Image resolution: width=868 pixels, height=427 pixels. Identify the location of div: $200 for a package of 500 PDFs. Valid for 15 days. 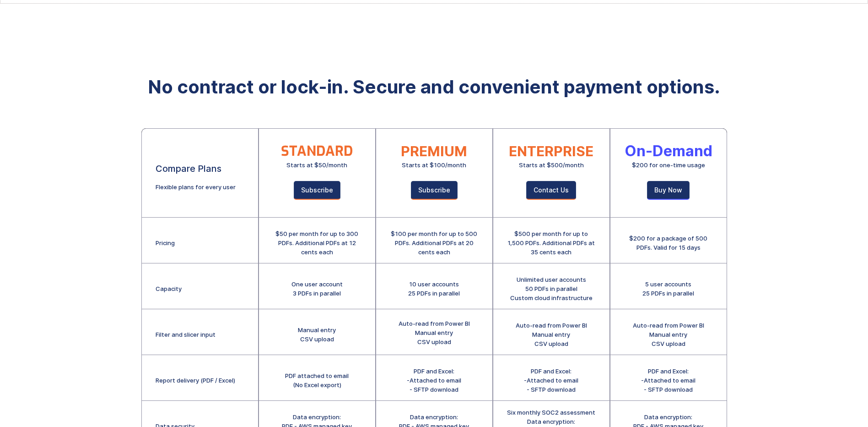
(668, 242).